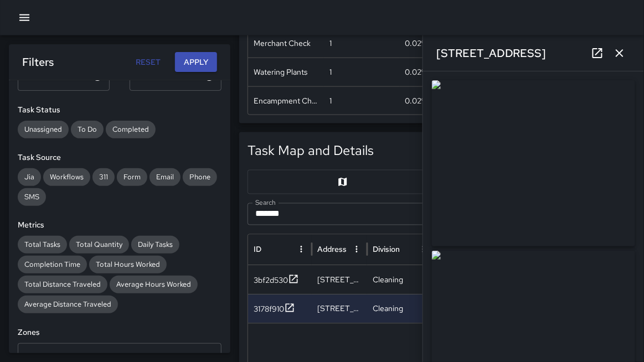  I want to click on div: Address, so click(331, 250).